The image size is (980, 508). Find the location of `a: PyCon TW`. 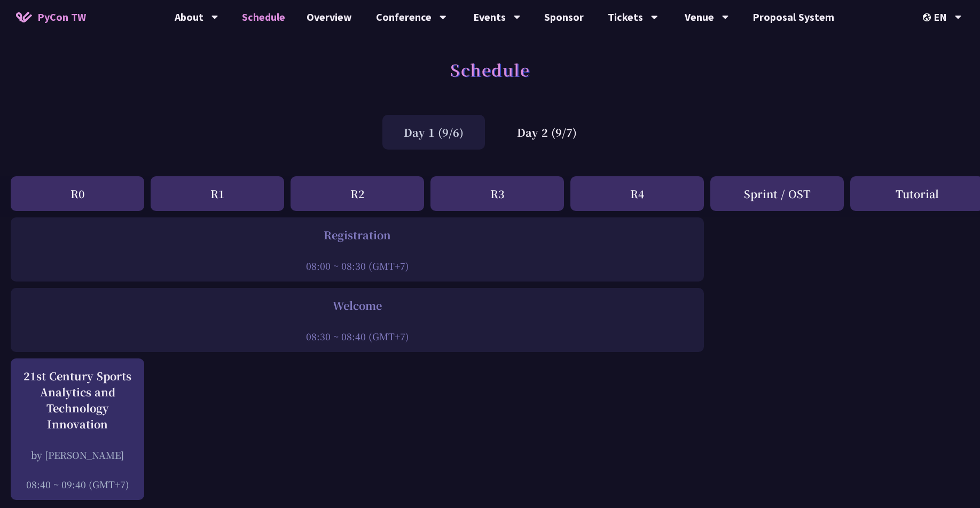

a: PyCon TW is located at coordinates (51, 17).